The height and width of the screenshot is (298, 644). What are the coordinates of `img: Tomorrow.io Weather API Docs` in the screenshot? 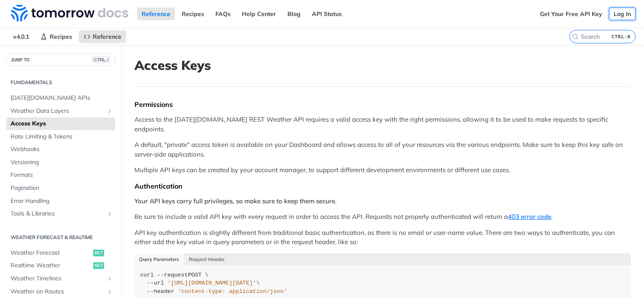 It's located at (69, 13).